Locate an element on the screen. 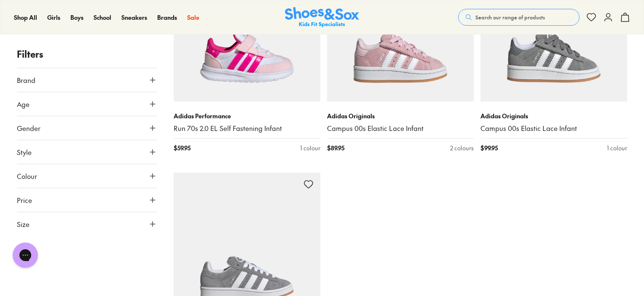 The width and height of the screenshot is (644, 296). a: Run 70s 2.0 EL Self Fastening Infant is located at coordinates (247, 129).